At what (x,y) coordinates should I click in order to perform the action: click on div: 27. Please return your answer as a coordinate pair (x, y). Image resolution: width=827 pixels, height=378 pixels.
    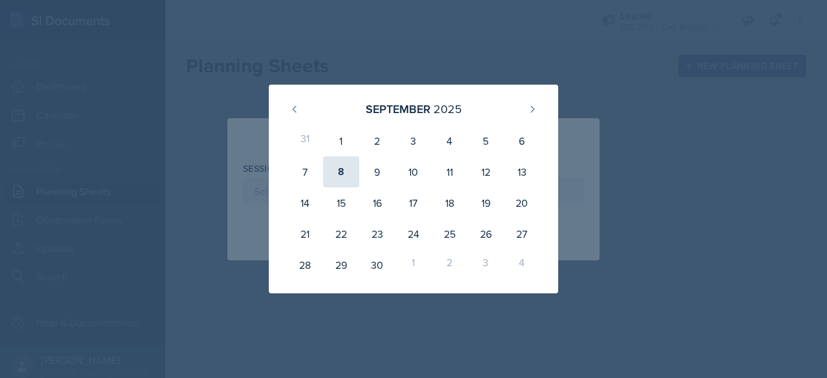
    Looking at the image, I should click on (522, 234).